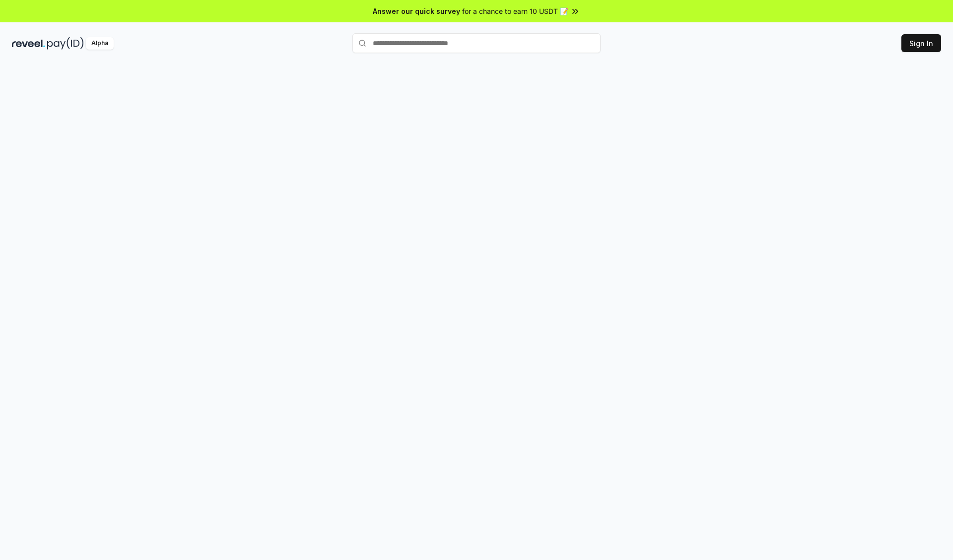  Describe the element at coordinates (66, 43) in the screenshot. I see `img: pay_id` at that location.